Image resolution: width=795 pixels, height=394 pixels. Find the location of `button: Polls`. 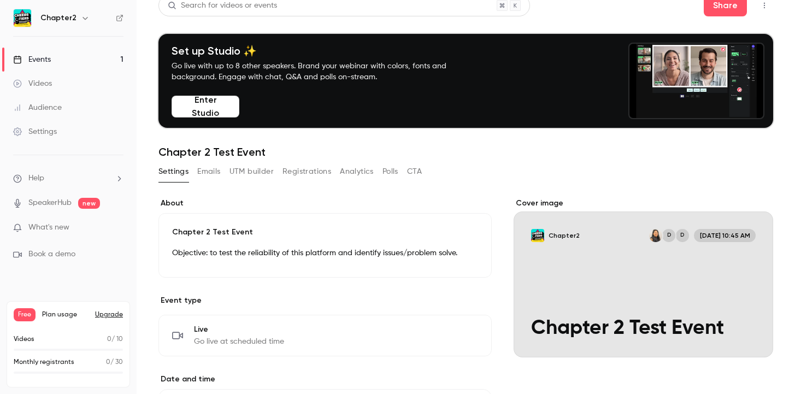

button: Polls is located at coordinates (390, 172).